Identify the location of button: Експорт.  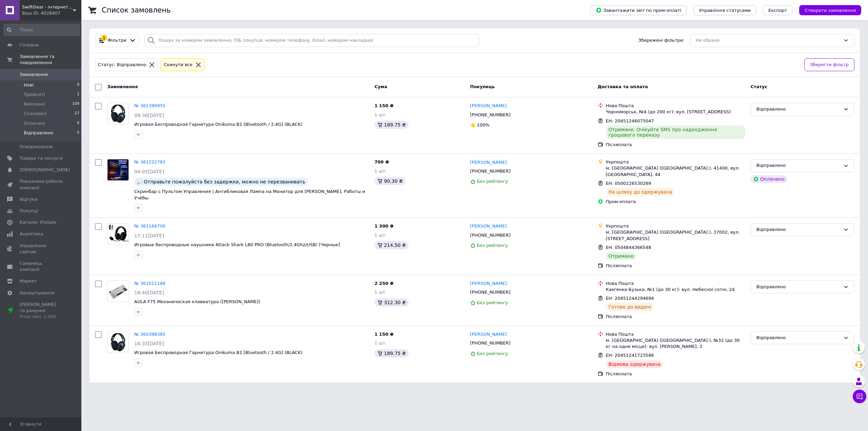
(778, 10).